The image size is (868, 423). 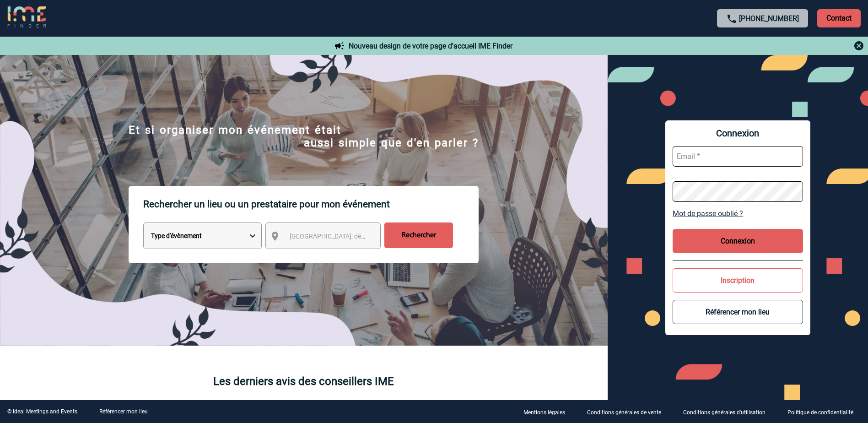 What do you see at coordinates (738, 281) in the screenshot?
I see `button: Inscription` at bounding box center [738, 281].